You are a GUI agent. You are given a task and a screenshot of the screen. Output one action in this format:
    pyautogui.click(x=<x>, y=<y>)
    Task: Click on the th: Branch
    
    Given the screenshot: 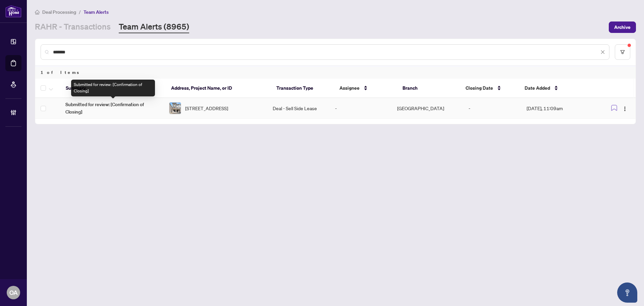 What is the action you would take?
    pyautogui.click(x=429, y=88)
    